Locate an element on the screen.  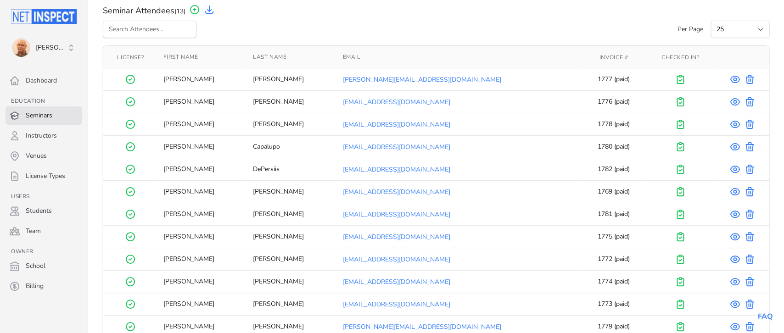
img: Netinspect is located at coordinates (44, 17).